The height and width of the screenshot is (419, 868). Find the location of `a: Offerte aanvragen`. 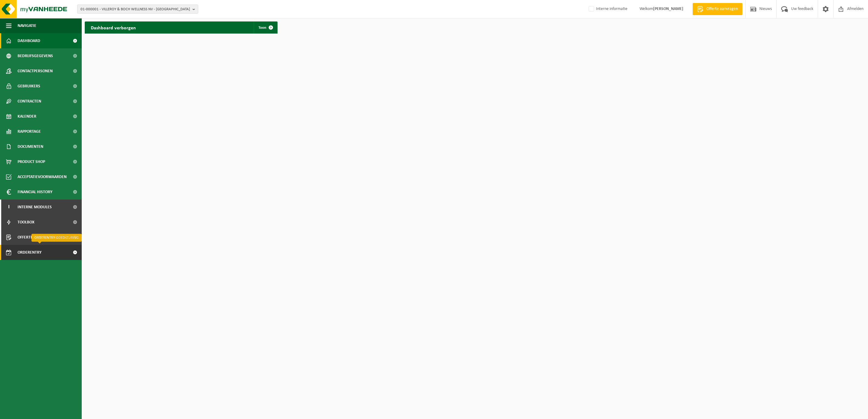

a: Offerte aanvragen is located at coordinates (717, 9).